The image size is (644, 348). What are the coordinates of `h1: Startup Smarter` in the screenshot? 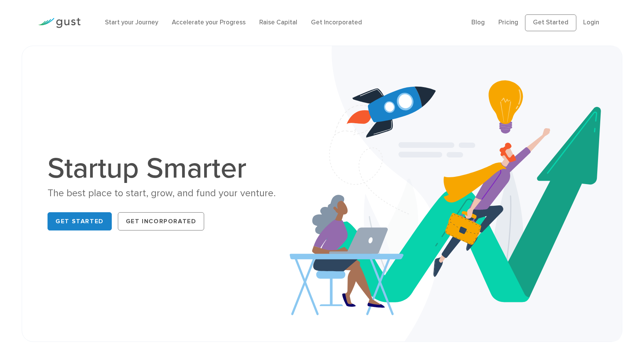 It's located at (179, 168).